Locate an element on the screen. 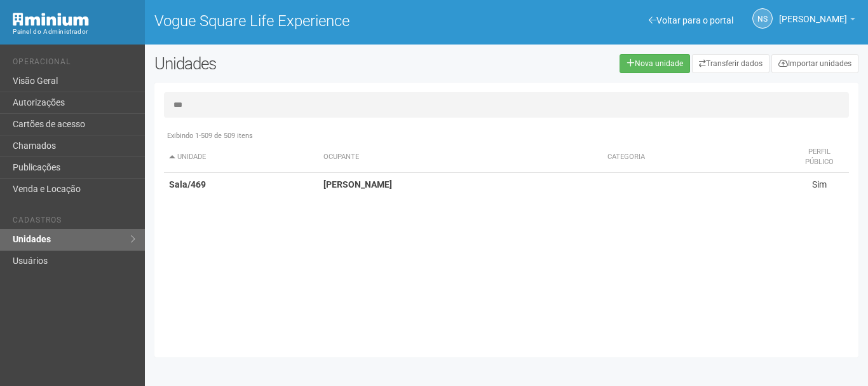 This screenshot has height=386, width=868. img: Minium is located at coordinates (51, 19).